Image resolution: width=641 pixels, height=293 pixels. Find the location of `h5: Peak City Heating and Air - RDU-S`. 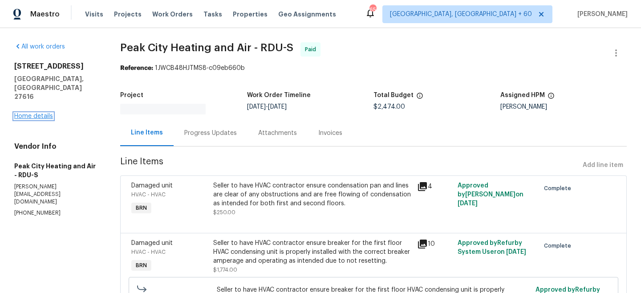

h5: Peak City Heating and Air - RDU-S is located at coordinates (56, 170).